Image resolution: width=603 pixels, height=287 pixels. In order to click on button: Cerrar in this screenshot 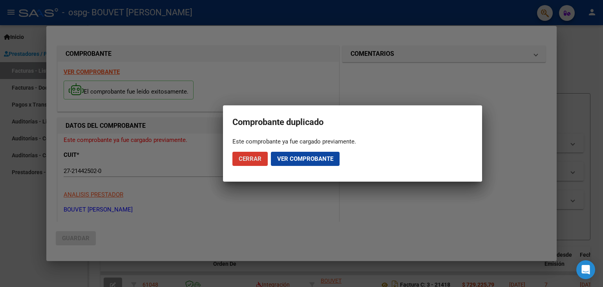, I will do `click(250, 159)`.